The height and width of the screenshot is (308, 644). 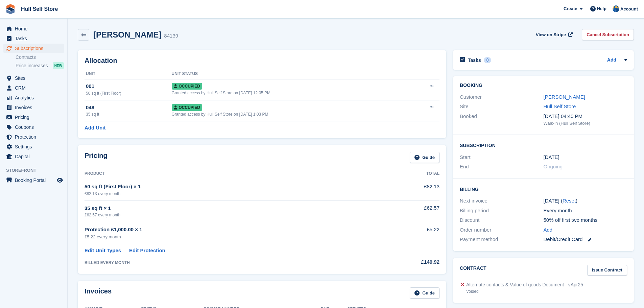 I want to click on div: Debit/Credit Card, so click(x=585, y=239).